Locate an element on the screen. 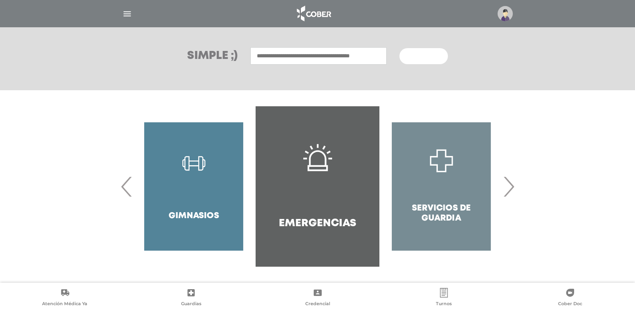 Image resolution: width=635 pixels, height=310 pixels. a: Credencial is located at coordinates (317, 298).